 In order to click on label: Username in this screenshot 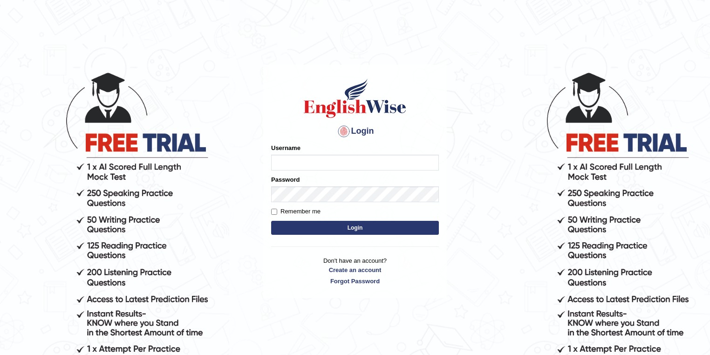, I will do `click(286, 148)`.